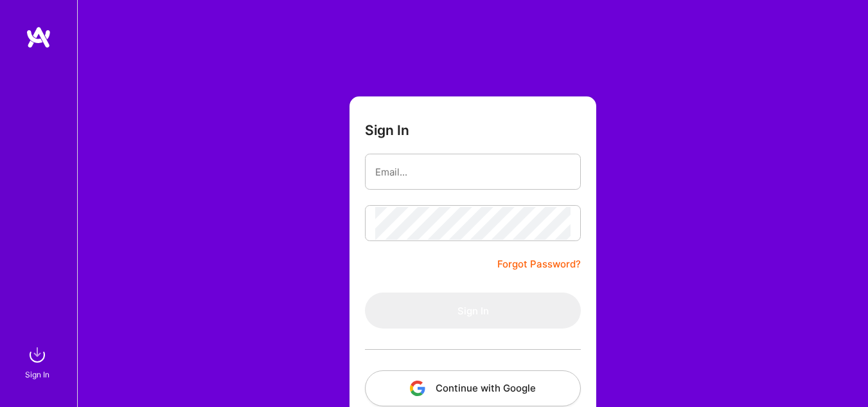 The height and width of the screenshot is (407, 868). I want to click on a: Forgot Password?, so click(539, 264).